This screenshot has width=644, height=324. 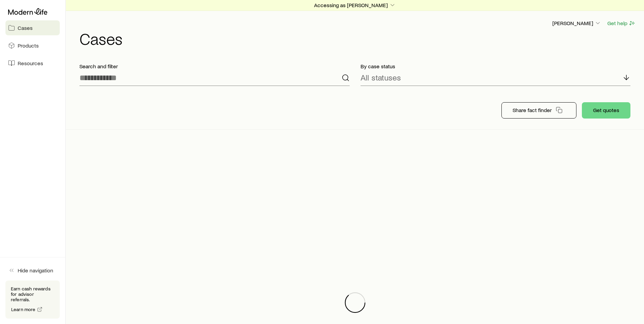 What do you see at coordinates (606, 110) in the screenshot?
I see `button: Get quotes` at bounding box center [606, 110].